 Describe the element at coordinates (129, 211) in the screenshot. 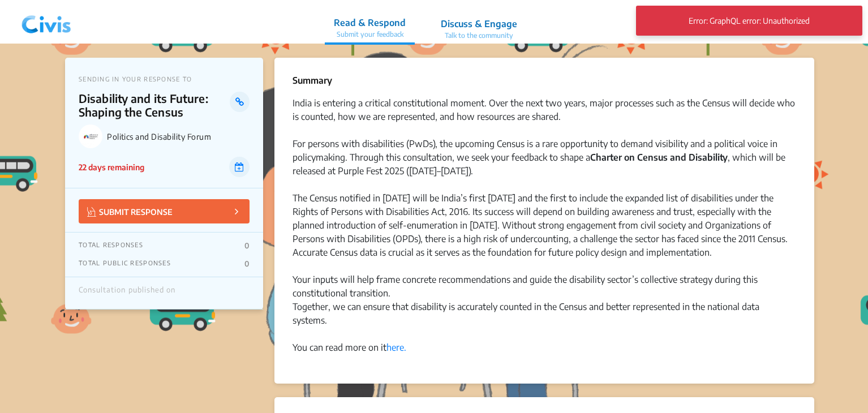

I see `p: SUBMIT RESPONSE` at that location.